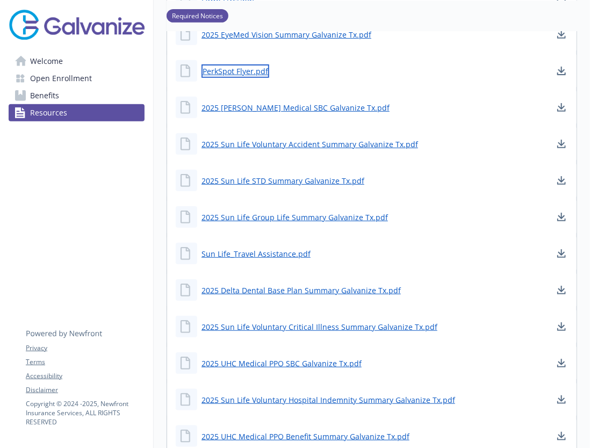 The height and width of the screenshot is (448, 590). I want to click on a: Terms, so click(85, 362).